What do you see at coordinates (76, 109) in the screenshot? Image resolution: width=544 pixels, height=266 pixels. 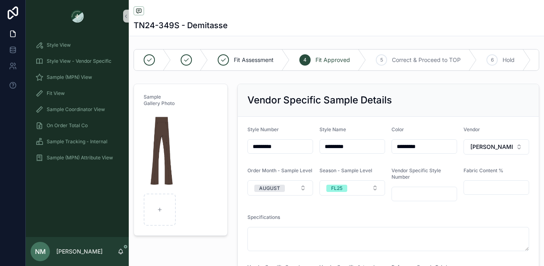 I see `span: Sample Coordinator View` at bounding box center [76, 109].